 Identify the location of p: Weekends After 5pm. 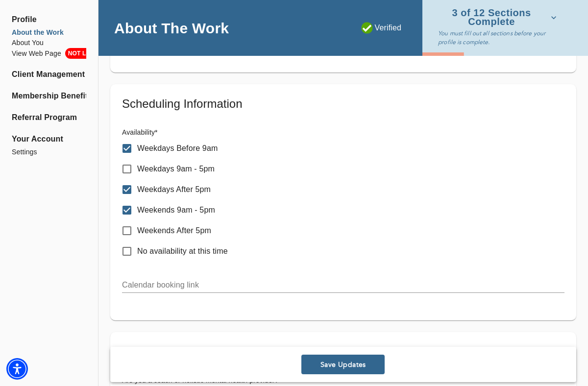
(174, 231).